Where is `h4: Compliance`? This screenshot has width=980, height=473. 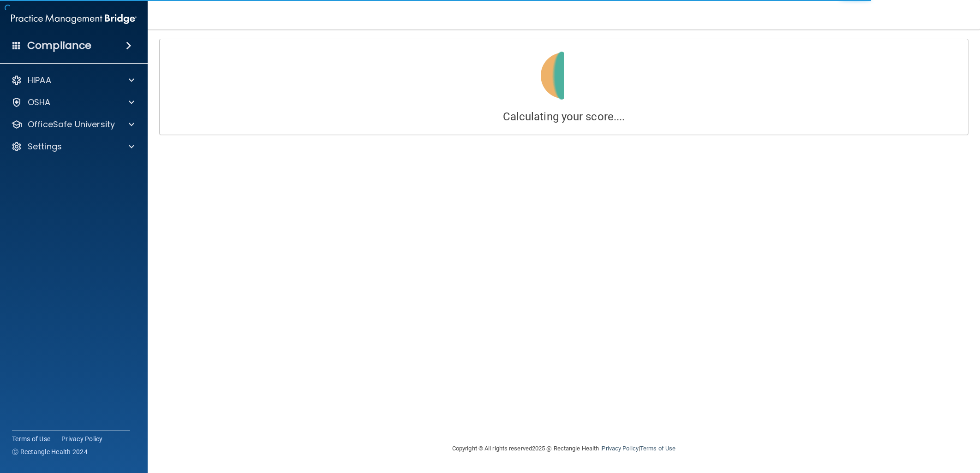 h4: Compliance is located at coordinates (59, 45).